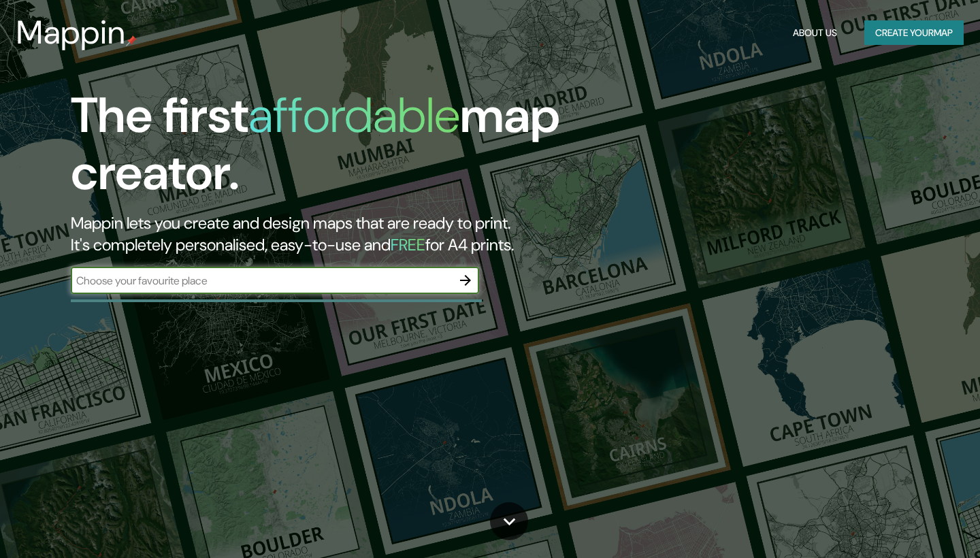 Image resolution: width=980 pixels, height=558 pixels. Describe the element at coordinates (131, 41) in the screenshot. I see `img: mappin-pin` at that location.